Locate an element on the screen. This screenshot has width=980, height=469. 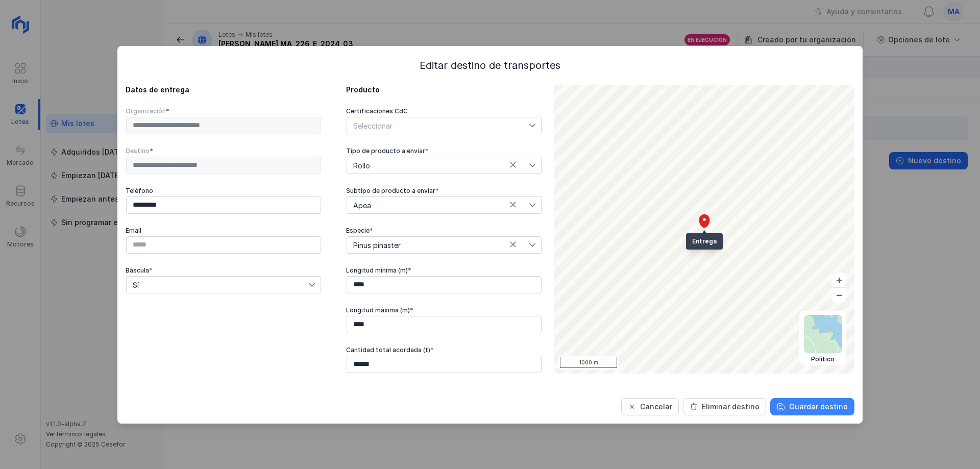
div: Eliminar destino is located at coordinates (730, 406).